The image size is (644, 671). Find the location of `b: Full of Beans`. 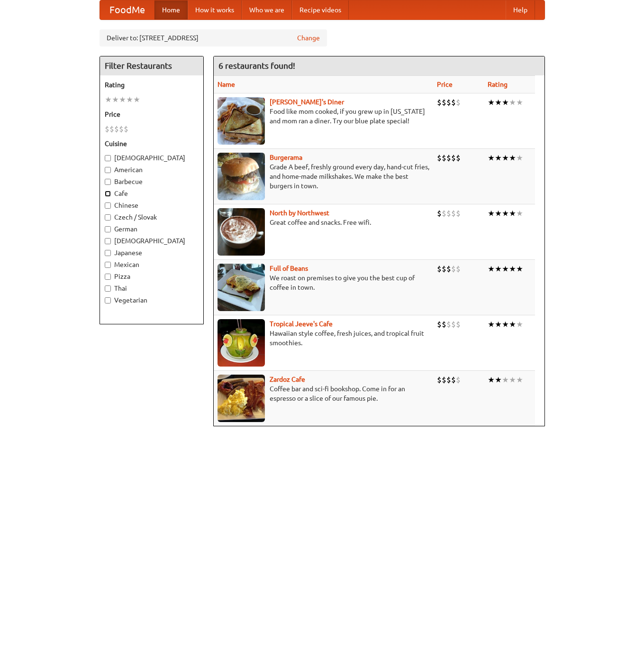

b: Full of Beans is located at coordinates (289, 269).